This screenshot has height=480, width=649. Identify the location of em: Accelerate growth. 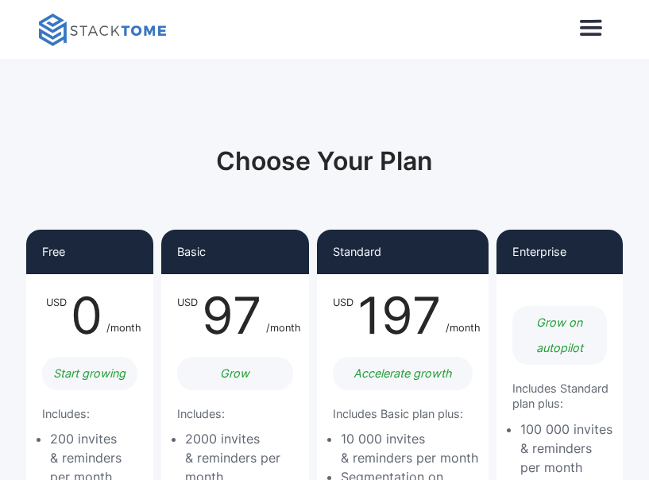
(403, 373).